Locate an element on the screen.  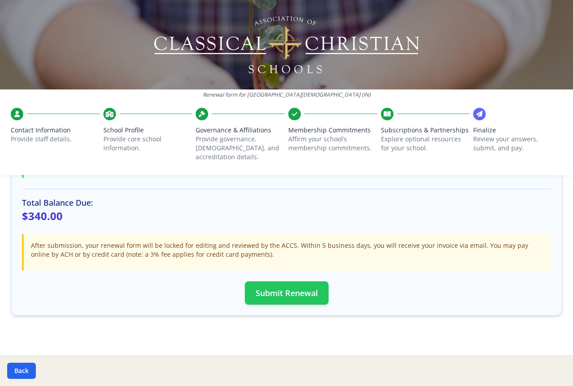
span: School Profile is located at coordinates (148, 130).